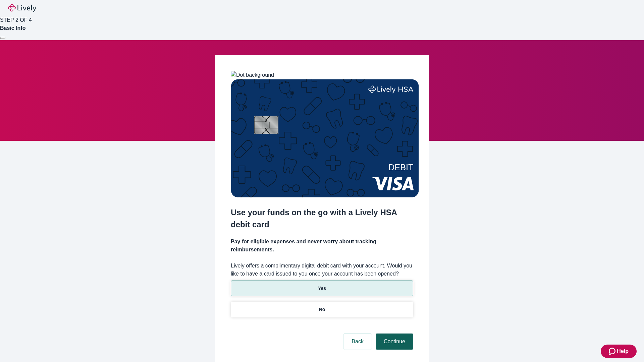 The width and height of the screenshot is (644, 362). Describe the element at coordinates (619, 351) in the screenshot. I see `button: Zendesk support iconHelp` at that location.